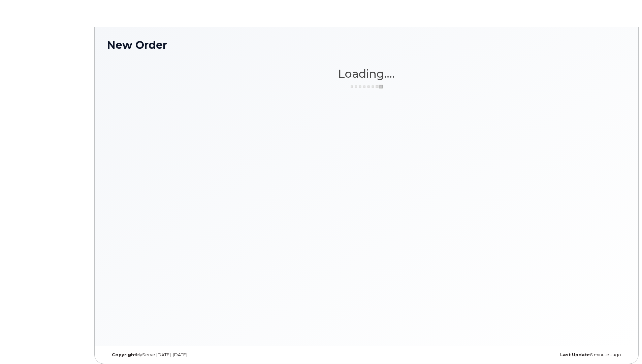  Describe the element at coordinates (576, 355) in the screenshot. I see `strong: Last Update` at that location.